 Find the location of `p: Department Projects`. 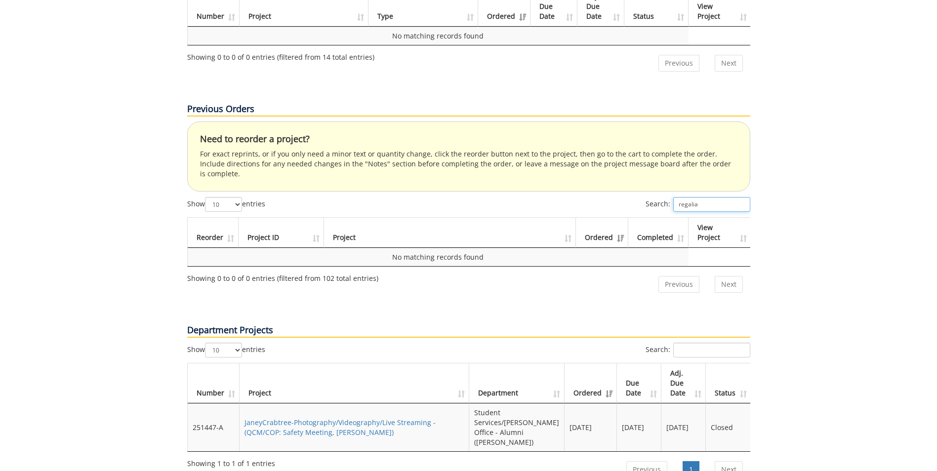

p: Department Projects is located at coordinates (469, 331).